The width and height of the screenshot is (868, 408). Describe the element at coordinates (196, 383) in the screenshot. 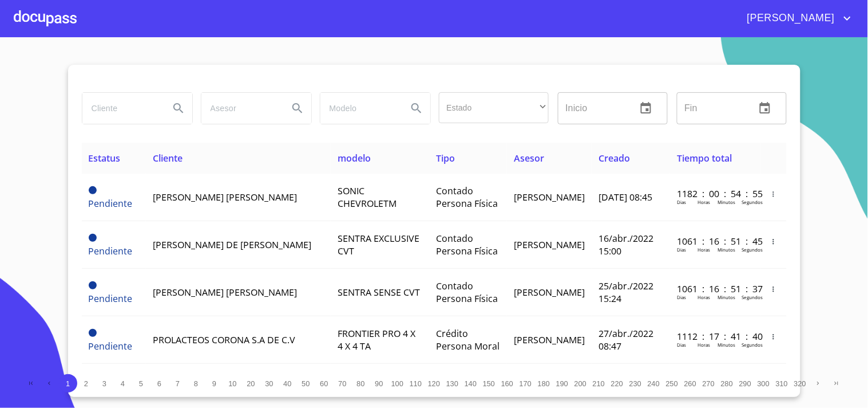

I see `span: 8` at that location.